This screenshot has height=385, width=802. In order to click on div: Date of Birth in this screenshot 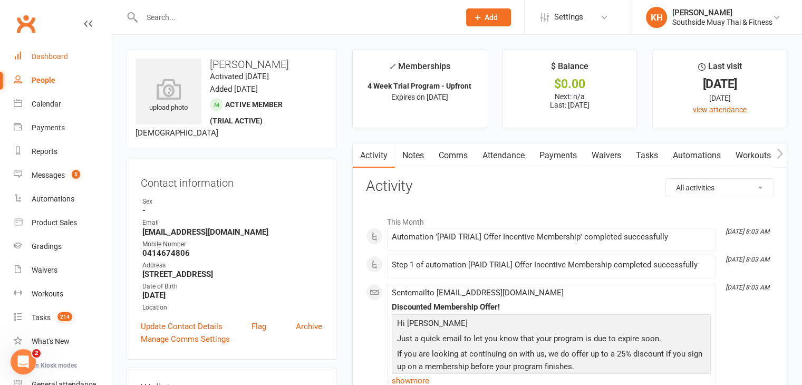, I will do `click(232, 286)`.